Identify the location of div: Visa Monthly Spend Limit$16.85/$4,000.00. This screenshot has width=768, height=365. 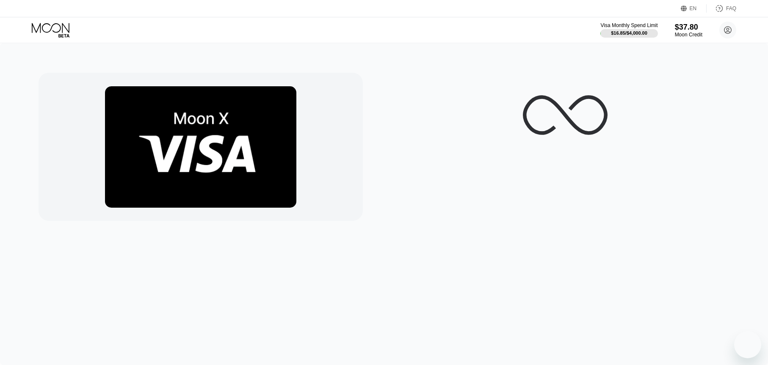
(628, 30).